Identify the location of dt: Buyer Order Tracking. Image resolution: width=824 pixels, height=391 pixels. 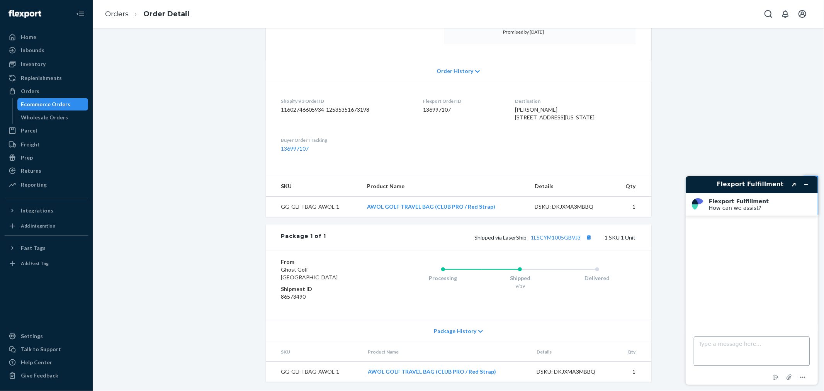
(346, 140).